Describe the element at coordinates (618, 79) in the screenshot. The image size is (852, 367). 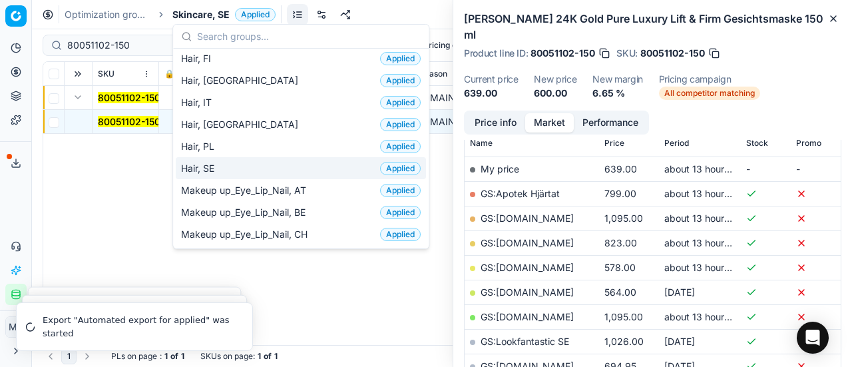
I see `dt: New margin` at that location.